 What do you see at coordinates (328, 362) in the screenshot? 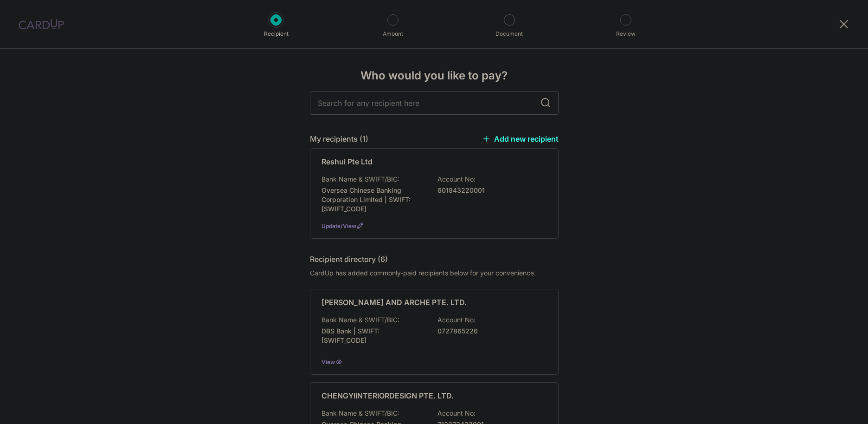
I see `a: View` at bounding box center [328, 362].